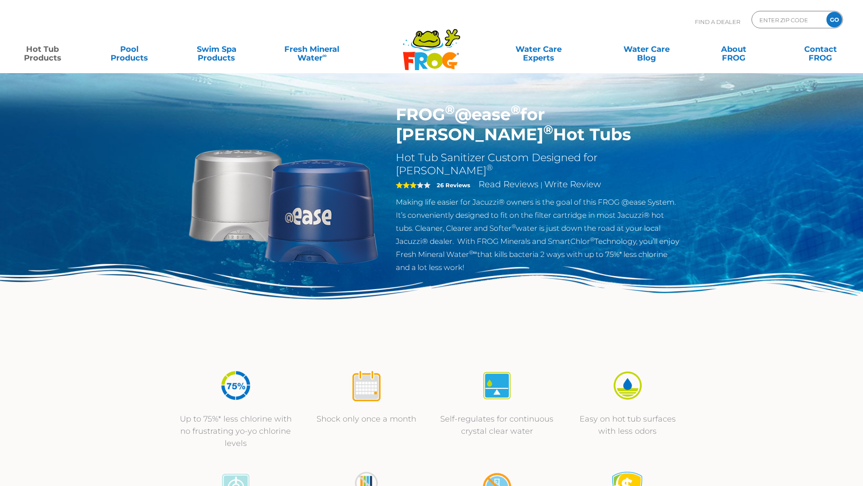  What do you see at coordinates (42, 49) in the screenshot?
I see `a: Hot TubProducts` at bounding box center [42, 49].